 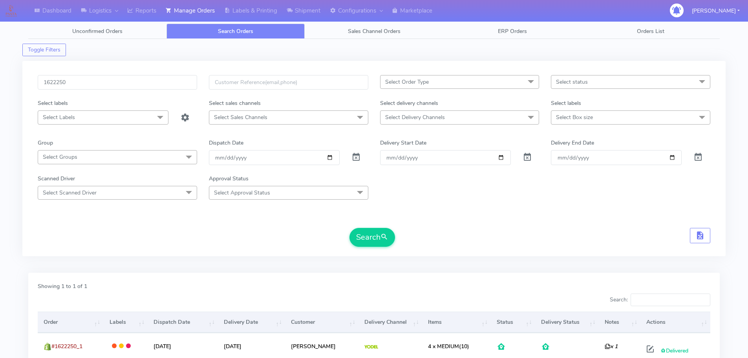 I want to click on span: Delivered, so click(x=674, y=350).